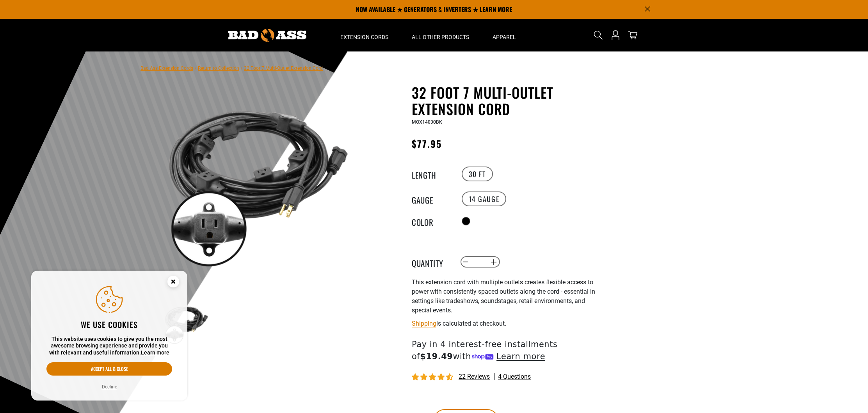  I want to click on a: Return to Collection, so click(218, 68).